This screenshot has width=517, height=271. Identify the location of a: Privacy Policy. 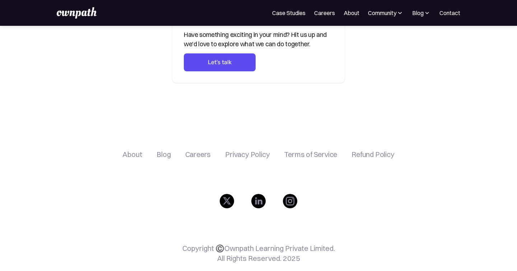
(247, 155).